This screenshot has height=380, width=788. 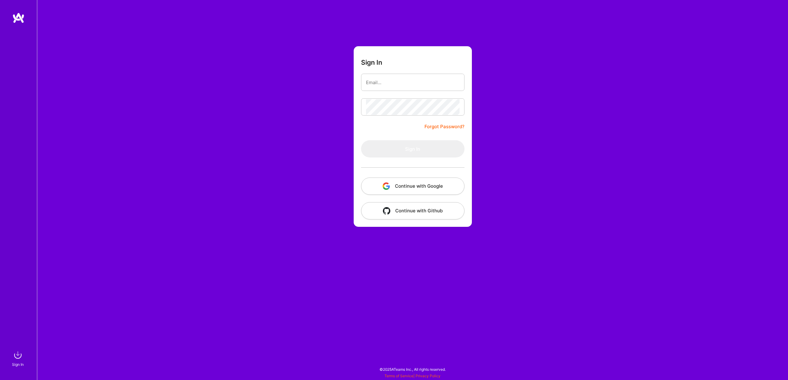 I want to click on input: Email..., so click(x=413, y=82).